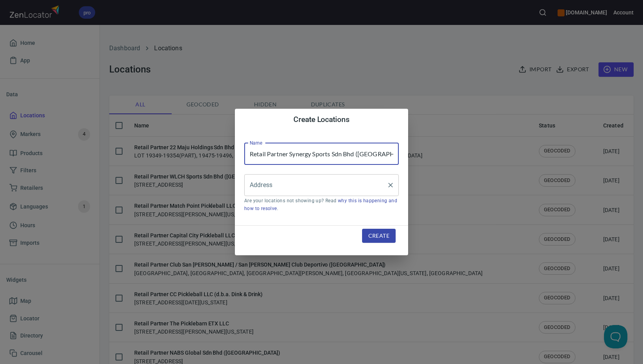  Describe the element at coordinates (379, 236) in the screenshot. I see `span: Create` at that location.